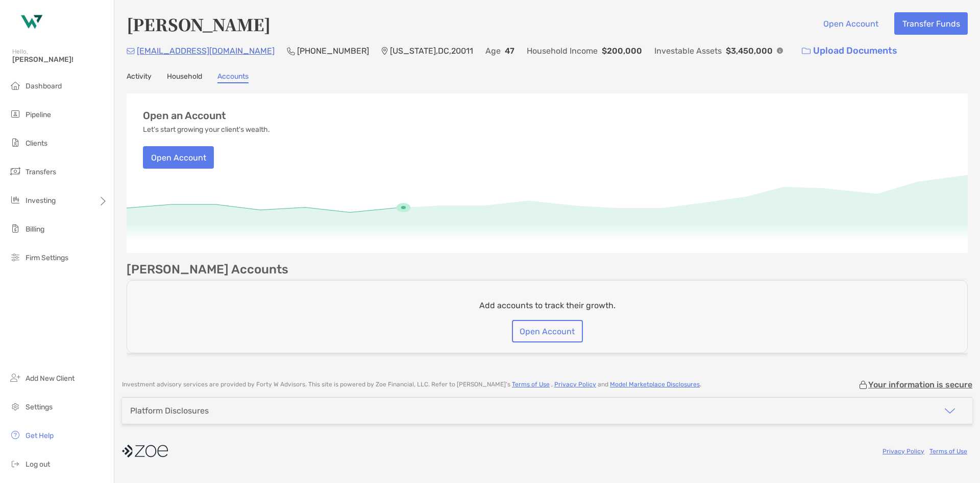  I want to click on span: Dashboard, so click(44, 86).